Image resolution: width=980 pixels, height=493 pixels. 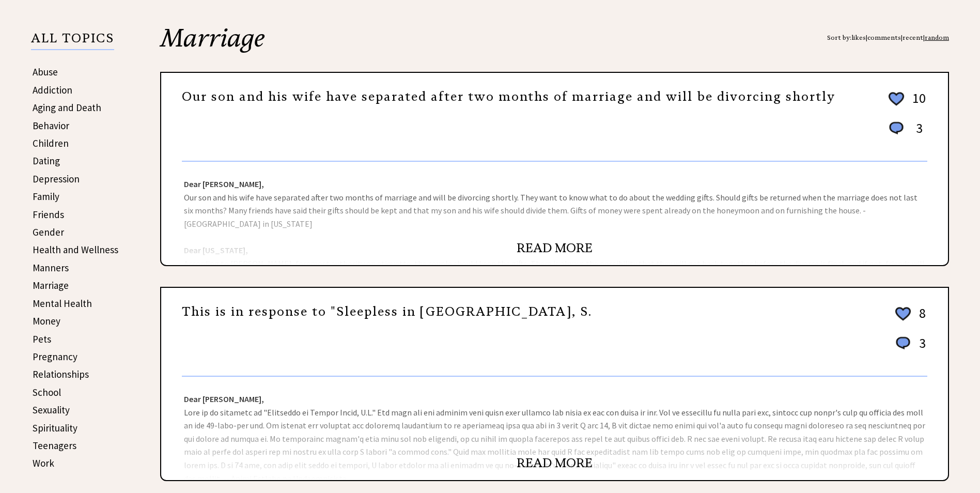 I want to click on a: Depression, so click(x=56, y=179).